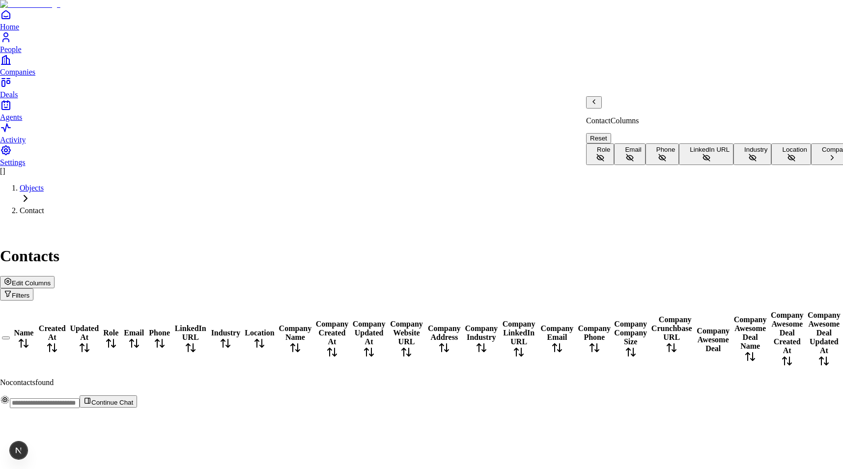  What do you see at coordinates (629, 154) in the screenshot?
I see `button: Email` at bounding box center [629, 154].